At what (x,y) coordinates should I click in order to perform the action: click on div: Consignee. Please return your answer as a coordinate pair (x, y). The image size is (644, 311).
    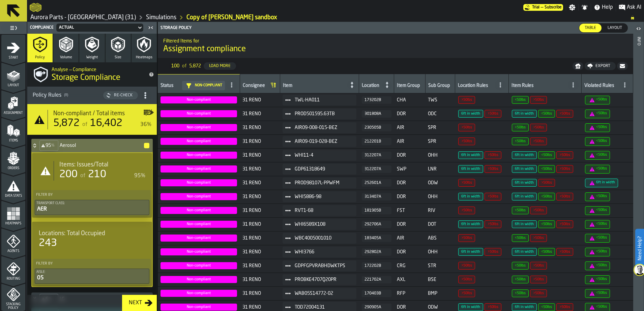
    Looking at the image, I should click on (255, 86).